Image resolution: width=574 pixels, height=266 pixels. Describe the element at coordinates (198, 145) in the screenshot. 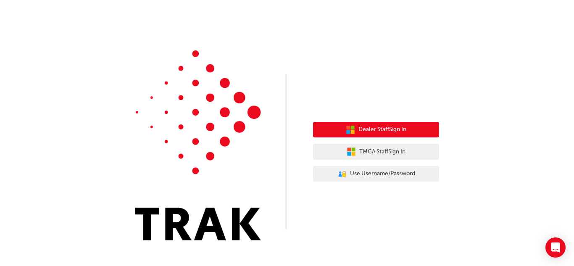

I see `img: Trak` at that location.